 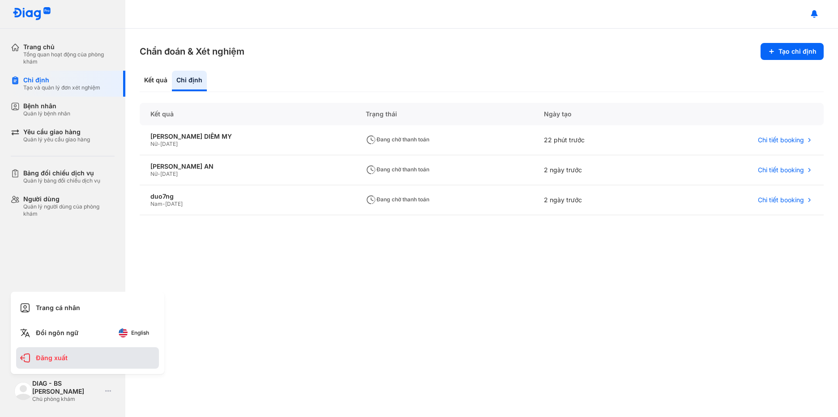 I want to click on div: Chủ phòng khám, so click(x=67, y=399).